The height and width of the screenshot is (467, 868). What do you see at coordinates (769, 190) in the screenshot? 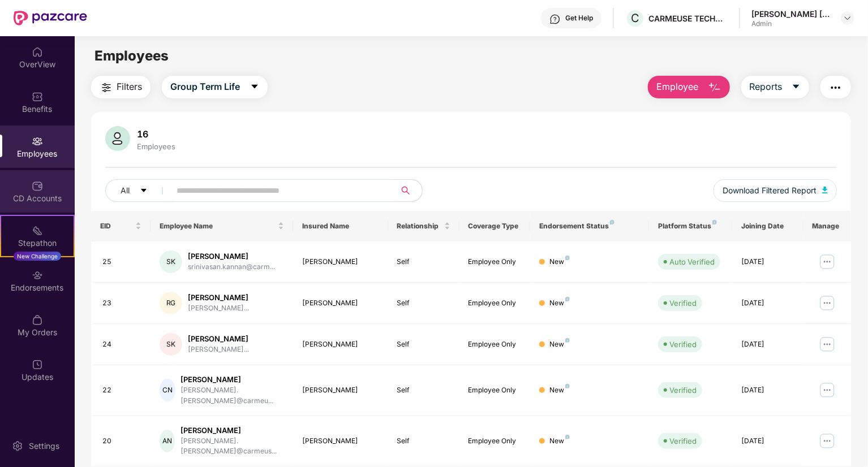
I see `span: Download Filtered Report` at bounding box center [769, 190].